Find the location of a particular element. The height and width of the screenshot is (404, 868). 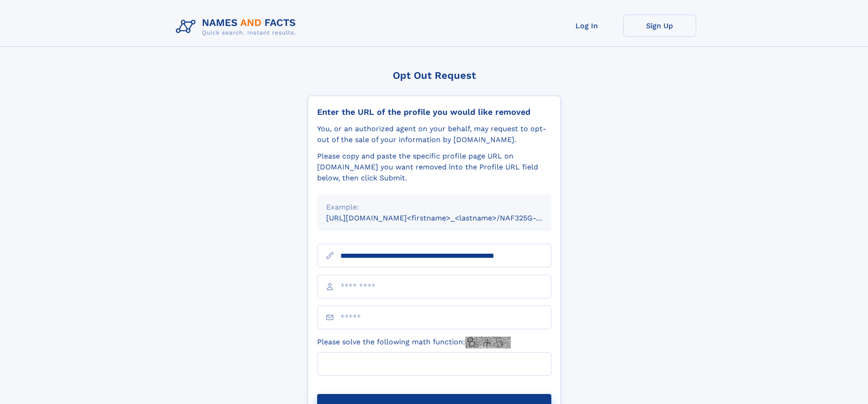

div: You, or an authorized agent on your behalf, may request to opt-out of the sale of your informatio... is located at coordinates (434, 134).